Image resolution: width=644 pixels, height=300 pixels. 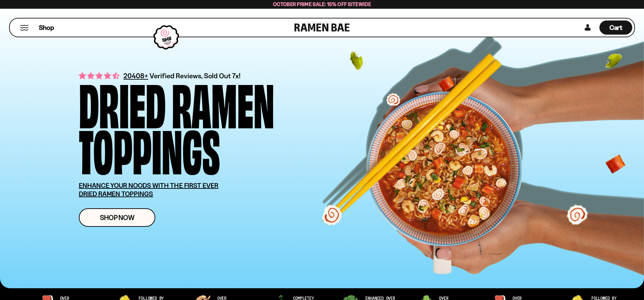 I want to click on div: Dried, so click(x=122, y=102).